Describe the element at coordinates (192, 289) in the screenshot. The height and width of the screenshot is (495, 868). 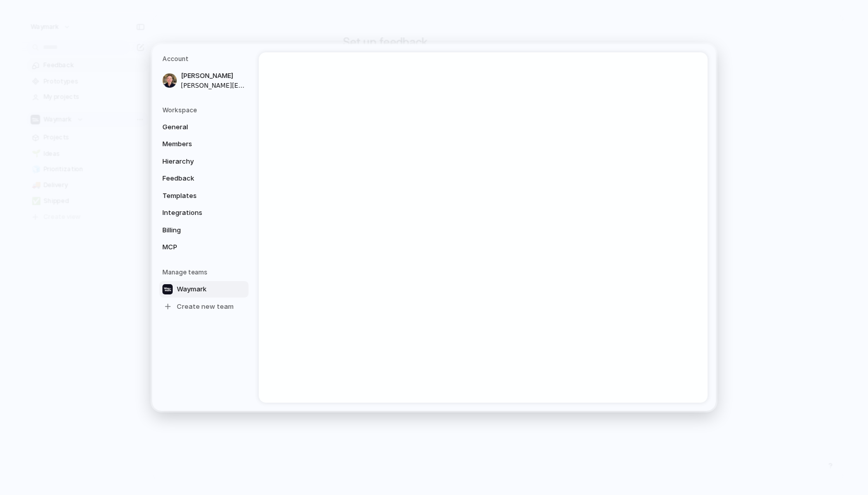
I see `span: Waymark` at that location.